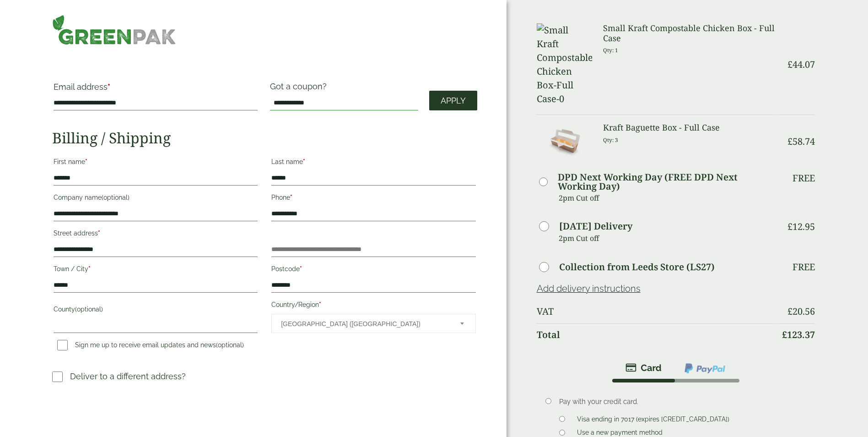 The image size is (868, 437). Describe the element at coordinates (373, 163) in the screenshot. I see `label: Last name` at that location.